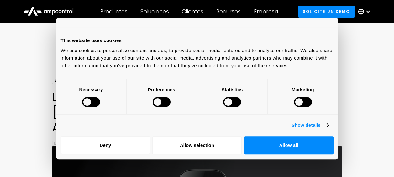 This screenshot has width=394, height=177. Describe the element at coordinates (155, 12) in the screenshot. I see `div: Soluciones` at that location.